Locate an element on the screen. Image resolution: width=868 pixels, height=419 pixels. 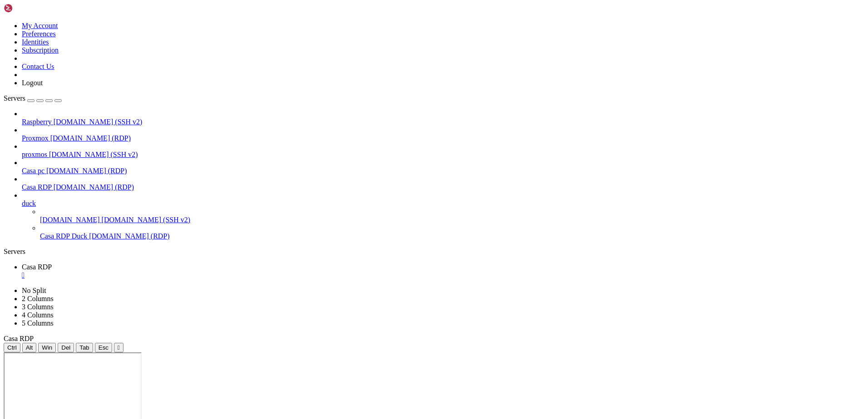
a: 2 Columns is located at coordinates (37, 298).